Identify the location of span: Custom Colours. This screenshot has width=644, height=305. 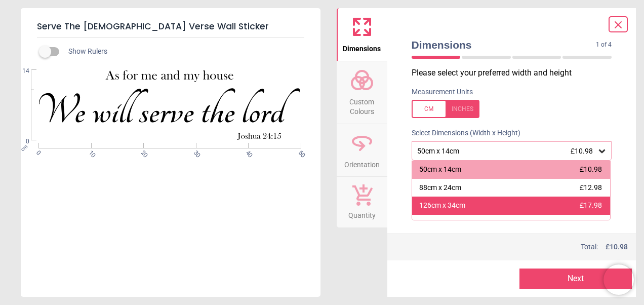
(362, 104).